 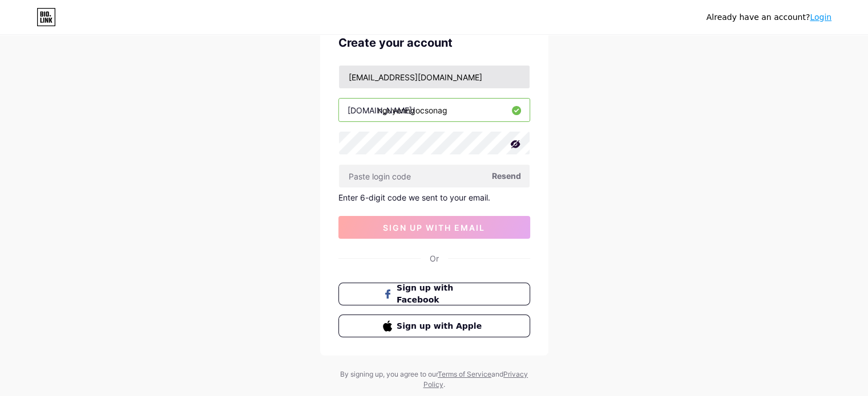 I want to click on a: Terms of Service, so click(x=465, y=374).